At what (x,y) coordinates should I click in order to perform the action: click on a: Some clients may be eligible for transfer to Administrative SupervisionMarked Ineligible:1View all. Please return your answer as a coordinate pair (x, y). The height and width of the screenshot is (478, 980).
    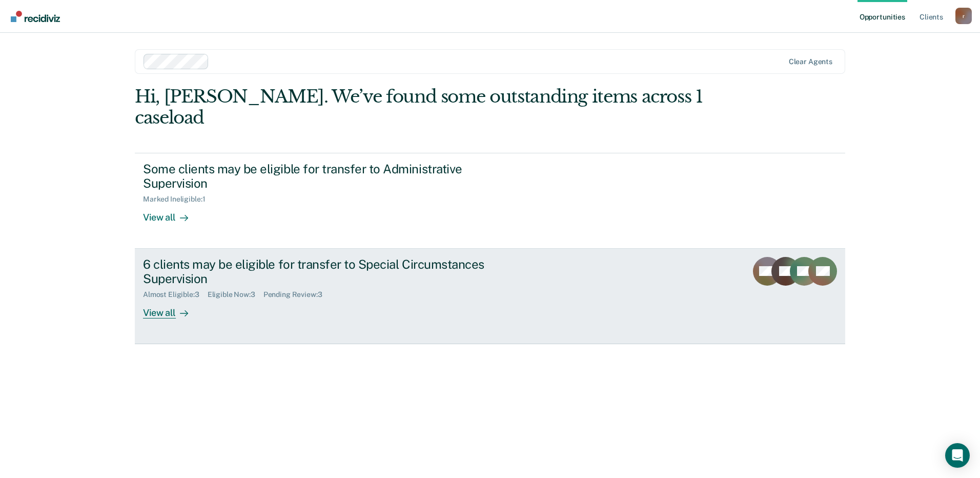
    Looking at the image, I should click on (490, 200).